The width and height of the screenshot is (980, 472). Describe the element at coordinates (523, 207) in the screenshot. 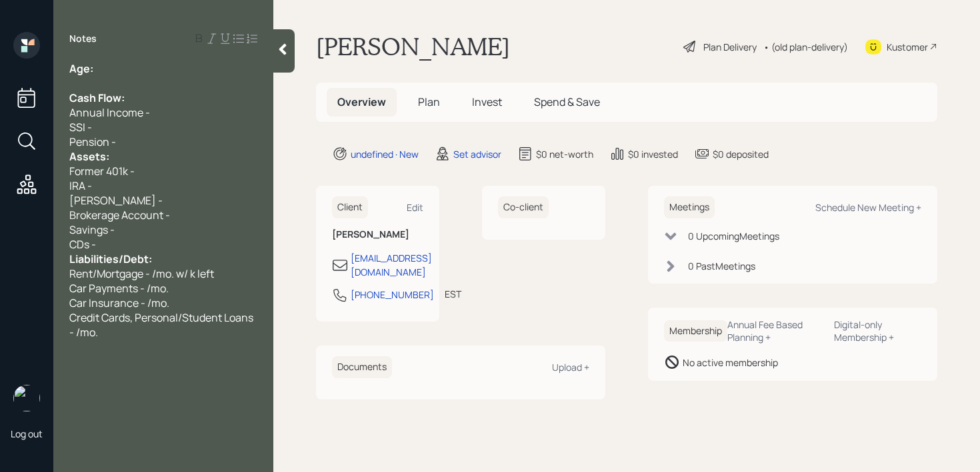

I see `h6: Co-client` at that location.